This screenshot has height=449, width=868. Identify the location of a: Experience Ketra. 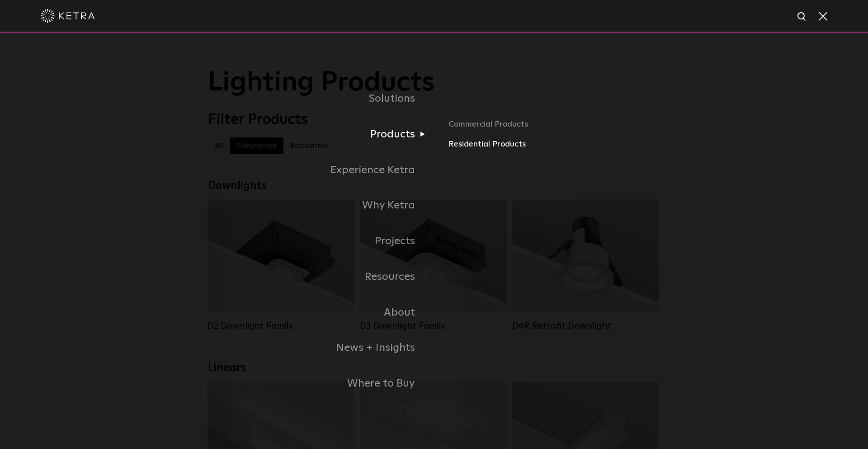
(321, 170).